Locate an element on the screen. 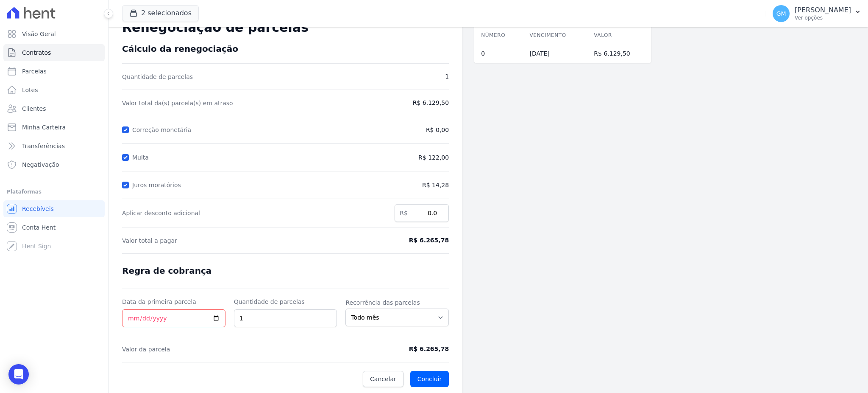 This screenshot has height=393, width=868. label: Multa is located at coordinates (142, 158).